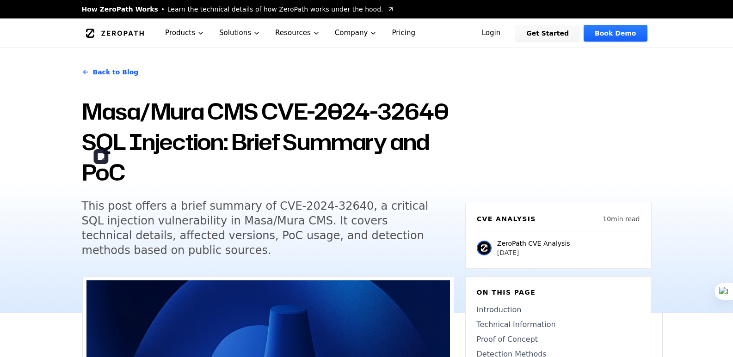 The width and height of the screenshot is (733, 357). Describe the element at coordinates (547, 33) in the screenshot. I see `a: Get Started` at that location.